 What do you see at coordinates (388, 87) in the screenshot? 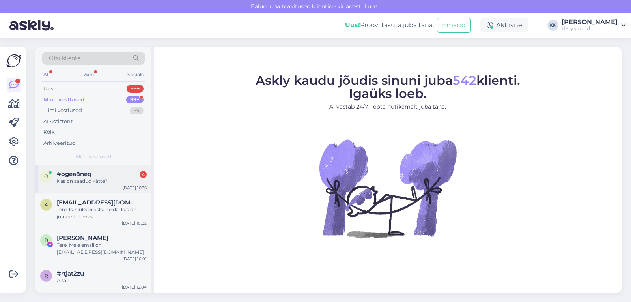
I see `span: Askly kaudu jõudis sinuni juba klienti. Igaüks loeb.` at bounding box center [388, 87].